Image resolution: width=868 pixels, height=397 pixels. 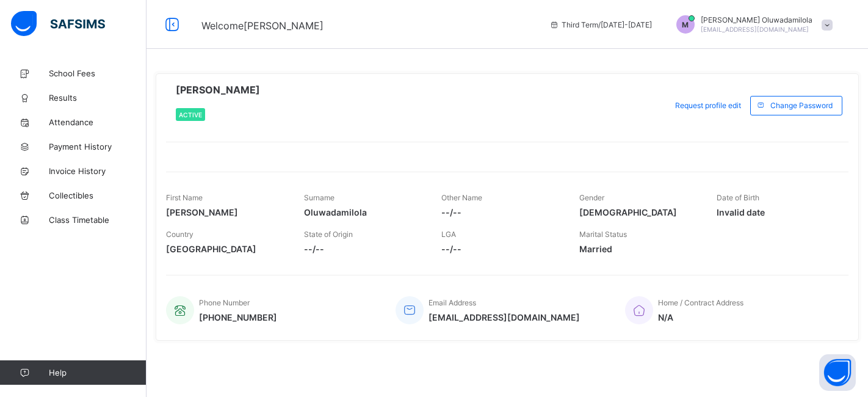 I want to click on span: Email Address, so click(x=452, y=302).